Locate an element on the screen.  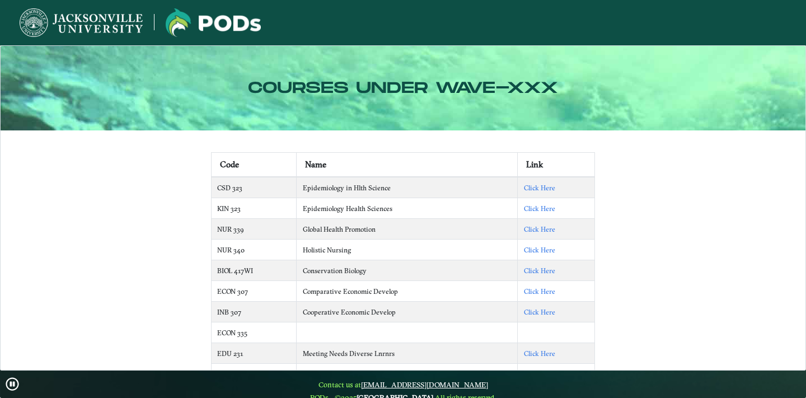
td: Holistic Nursing is located at coordinates (407, 250).